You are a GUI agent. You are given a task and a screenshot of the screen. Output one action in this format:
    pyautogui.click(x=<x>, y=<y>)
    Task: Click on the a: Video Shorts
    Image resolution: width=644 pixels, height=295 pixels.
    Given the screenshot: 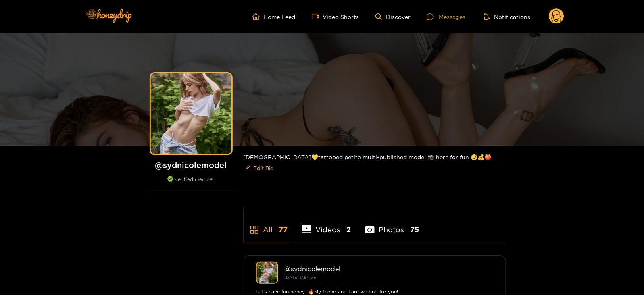 What is the action you would take?
    pyautogui.click(x=335, y=17)
    